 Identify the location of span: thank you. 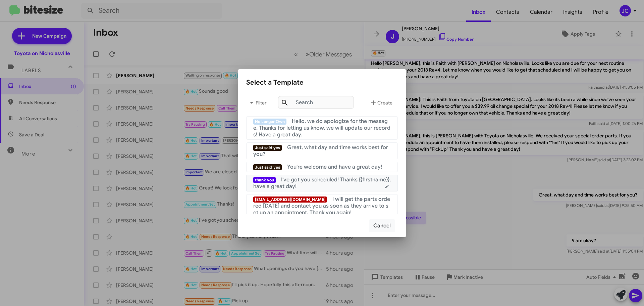
(264, 180).